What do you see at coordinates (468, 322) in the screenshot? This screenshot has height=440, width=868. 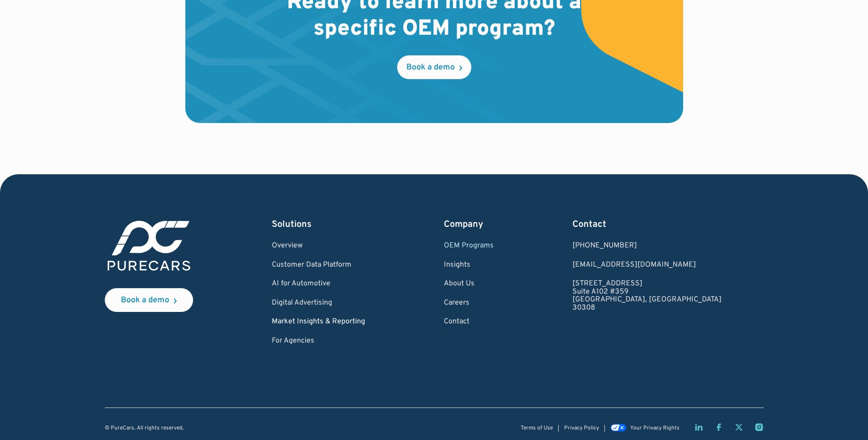 I see `a: Contact` at bounding box center [468, 322].